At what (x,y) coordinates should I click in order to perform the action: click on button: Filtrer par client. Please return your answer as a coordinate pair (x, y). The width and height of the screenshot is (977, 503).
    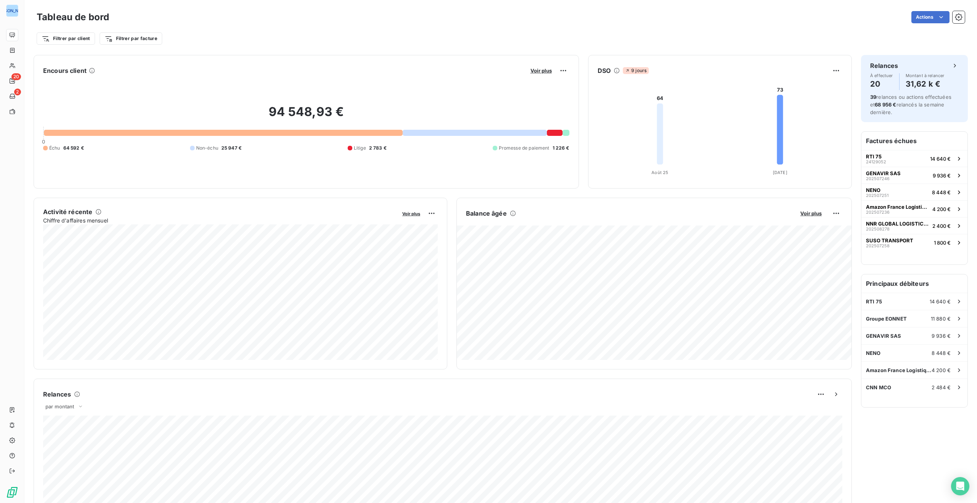
    Looking at the image, I should click on (66, 39).